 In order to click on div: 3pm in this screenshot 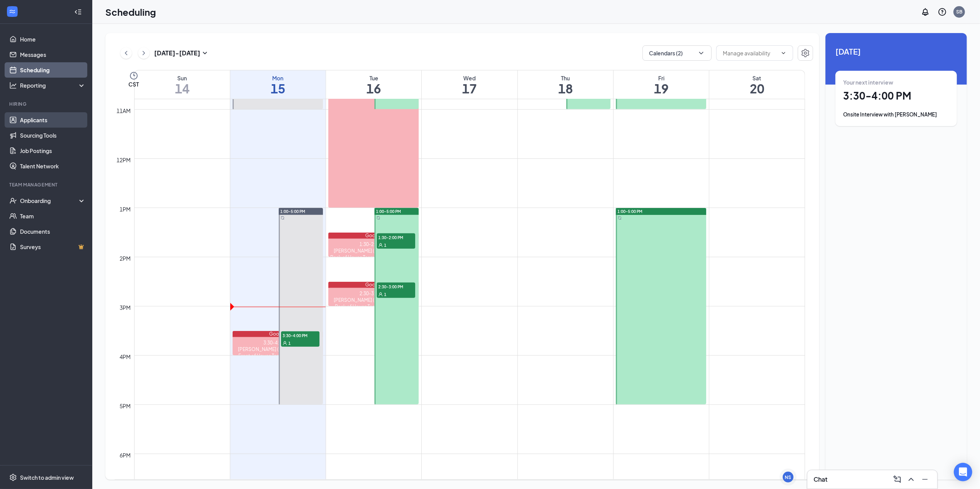, I will do `click(125, 307)`.